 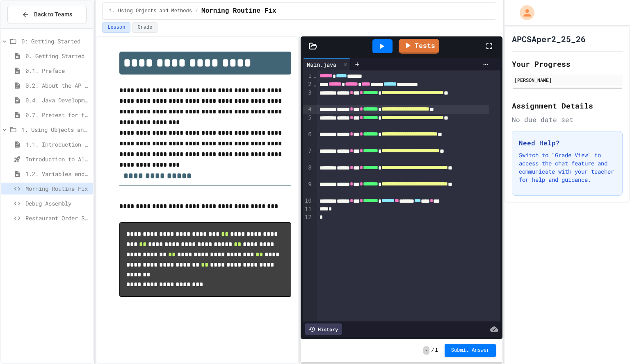 I want to click on div: 1, so click(x=308, y=76).